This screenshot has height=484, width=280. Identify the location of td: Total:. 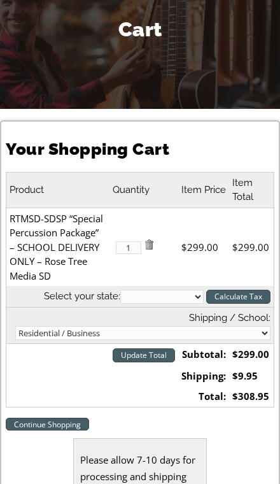
(204, 396).